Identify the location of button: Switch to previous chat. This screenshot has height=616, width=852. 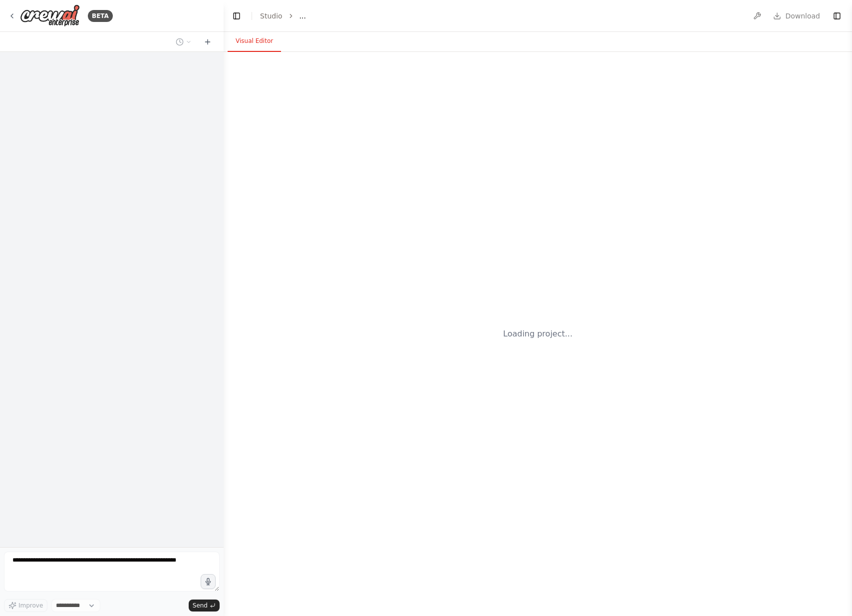
(183, 42).